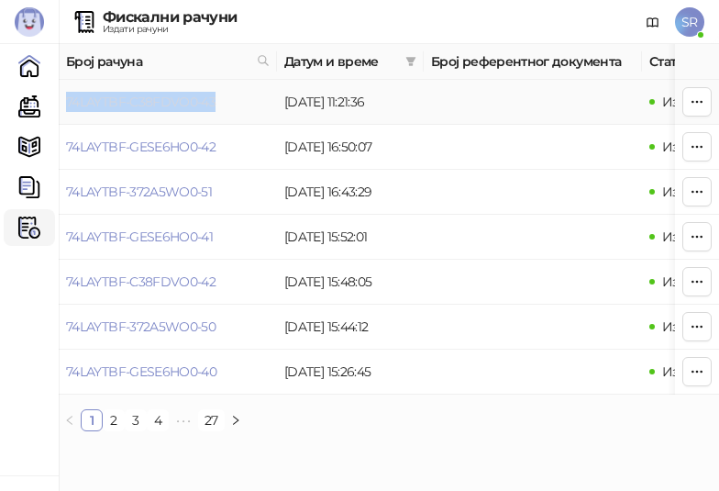  What do you see at coordinates (533, 61) in the screenshot?
I see `th: Број референтног документа` at bounding box center [533, 61].